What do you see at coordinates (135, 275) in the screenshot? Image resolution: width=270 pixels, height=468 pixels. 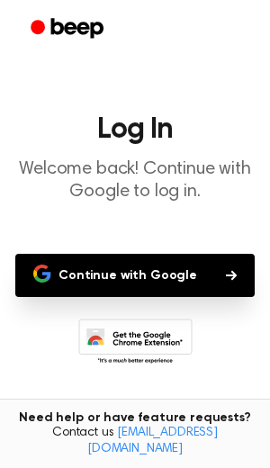 I see `button: Continue with Google` at bounding box center [135, 275].